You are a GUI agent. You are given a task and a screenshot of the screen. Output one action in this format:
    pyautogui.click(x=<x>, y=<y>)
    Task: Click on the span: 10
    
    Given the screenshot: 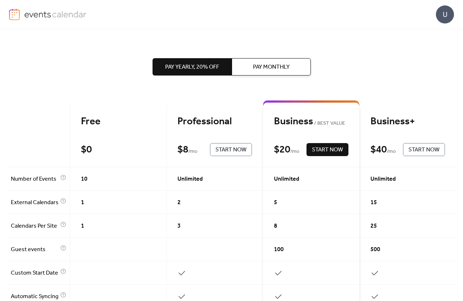 What is the action you would take?
    pyautogui.click(x=84, y=179)
    